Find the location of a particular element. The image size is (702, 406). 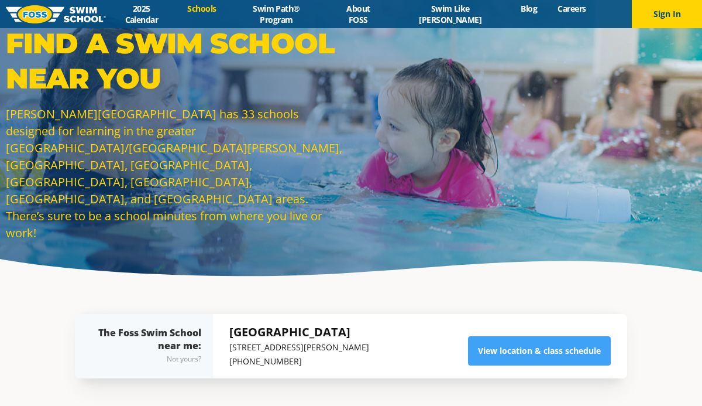

a: 2025 Calendar is located at coordinates (142, 14).